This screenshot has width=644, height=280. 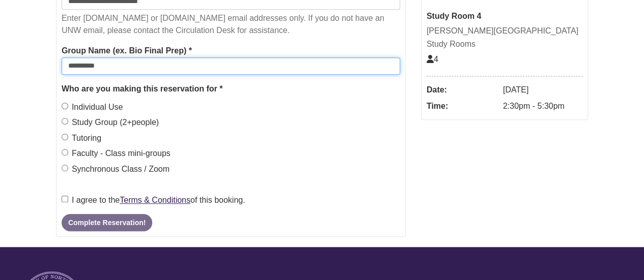 I want to click on input: Tutoring, so click(x=65, y=137).